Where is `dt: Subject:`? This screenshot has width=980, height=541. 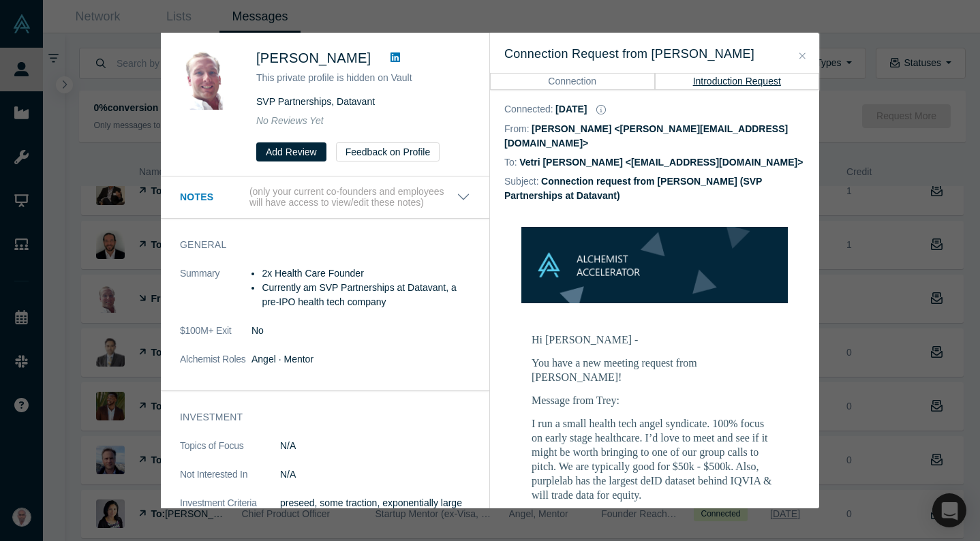 dt: Subject: is located at coordinates (521, 181).